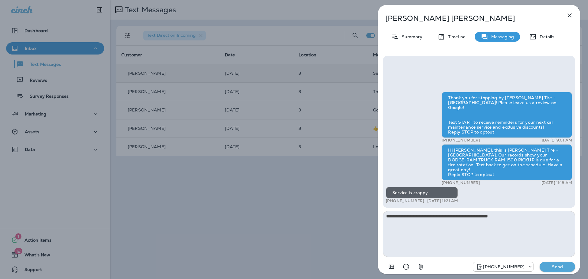 The width and height of the screenshot is (588, 279). I want to click on p: Messaging, so click(501, 37).